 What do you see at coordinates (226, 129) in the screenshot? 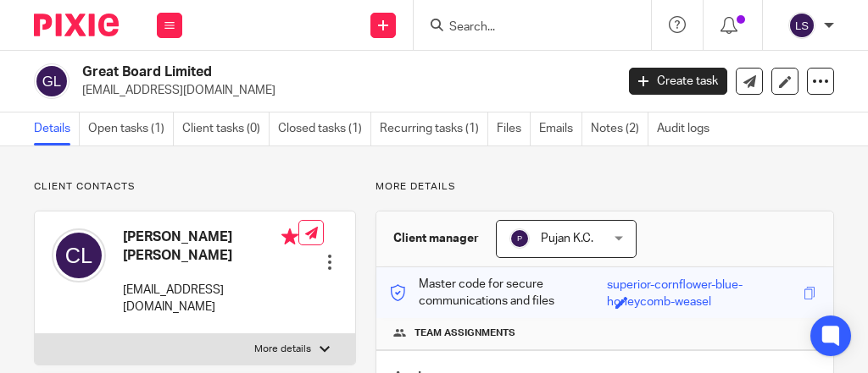
I see `a: Client tasks (0)` at bounding box center [226, 129].